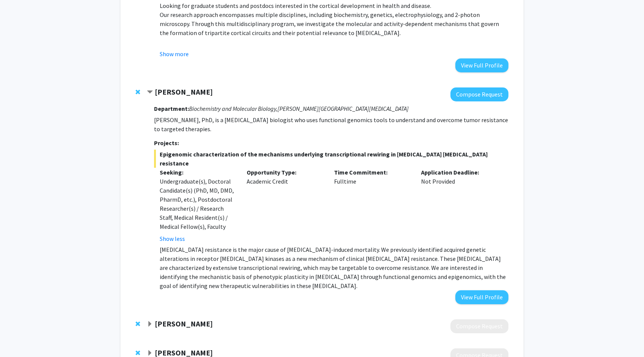 The height and width of the screenshot is (357, 644). Describe the element at coordinates (479, 326) in the screenshot. I see `button: Compose Request to Randall Rhyne` at that location.